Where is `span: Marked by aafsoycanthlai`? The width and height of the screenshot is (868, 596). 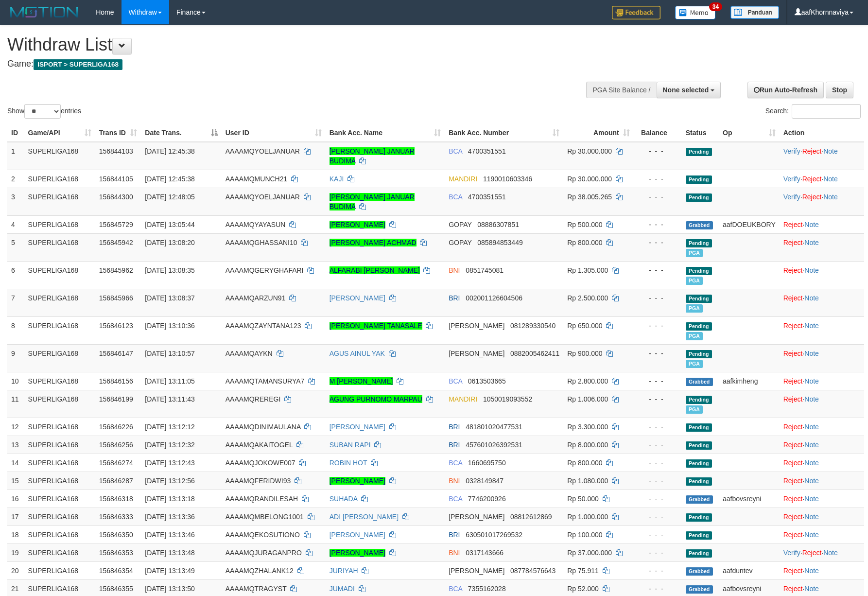 span: Marked by aafsoycanthlai is located at coordinates (694, 281).